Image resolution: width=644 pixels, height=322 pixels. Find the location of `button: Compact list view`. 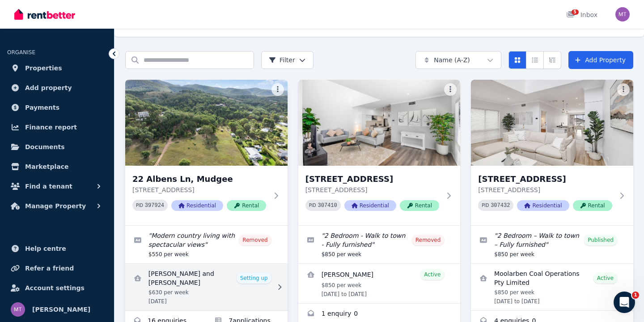

button: Compact list view is located at coordinates (535, 60).